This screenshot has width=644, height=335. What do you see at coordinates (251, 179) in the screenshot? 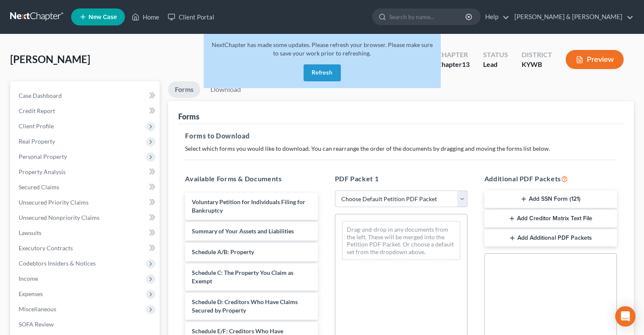
I see `h5: Available Forms & Documents` at bounding box center [251, 179].